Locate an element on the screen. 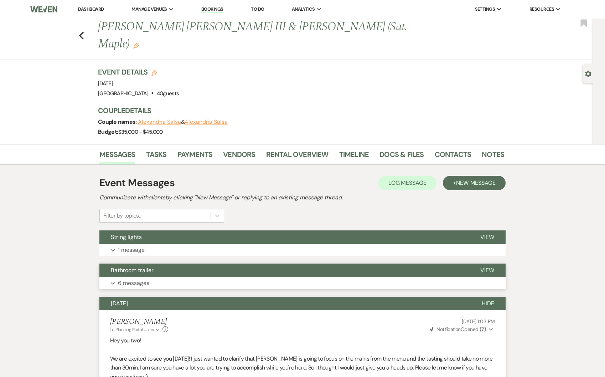 This screenshot has width=605, height=377. p: 1 message is located at coordinates (131, 250).